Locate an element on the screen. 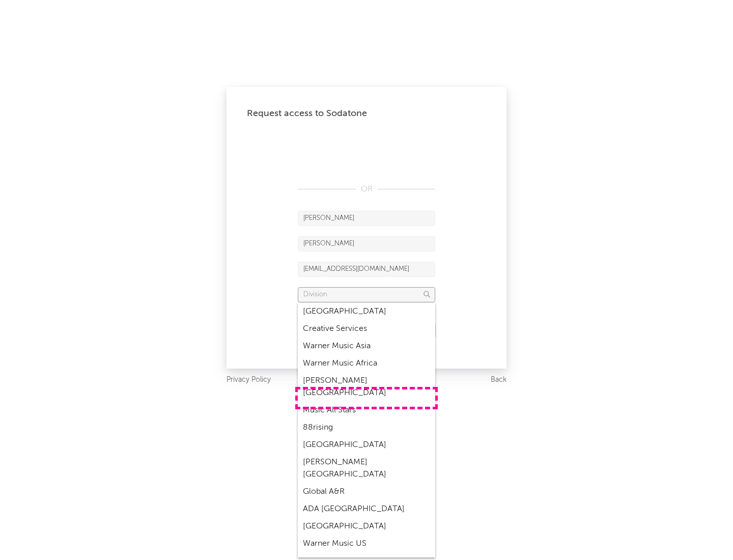 The width and height of the screenshot is (733, 560). input: Email is located at coordinates (366, 269).